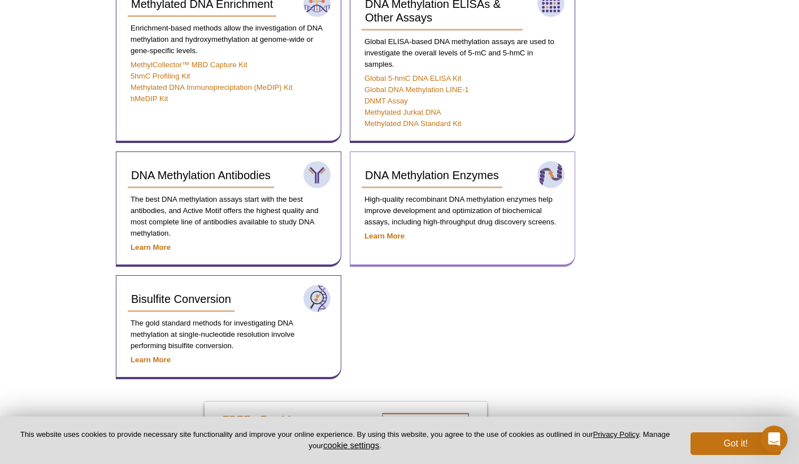  I want to click on p: The gold standard methods for investigating DNA methylation at single-nucleotide resolution invol..., so click(228, 335).